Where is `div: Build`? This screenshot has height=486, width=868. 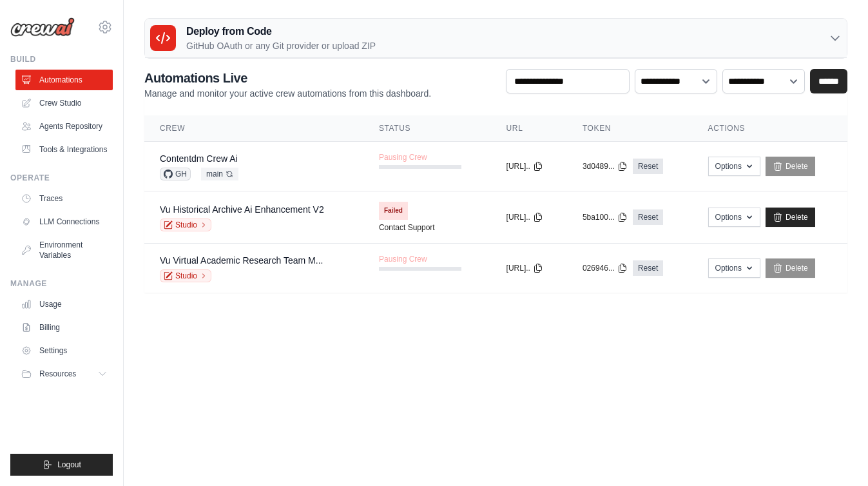
div: Build is located at coordinates (62, 60).